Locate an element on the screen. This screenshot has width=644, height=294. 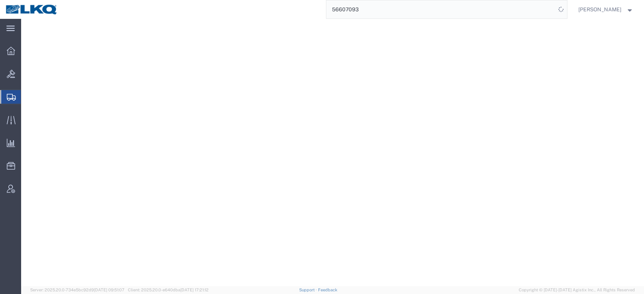
a: Feedback is located at coordinates (327, 290).